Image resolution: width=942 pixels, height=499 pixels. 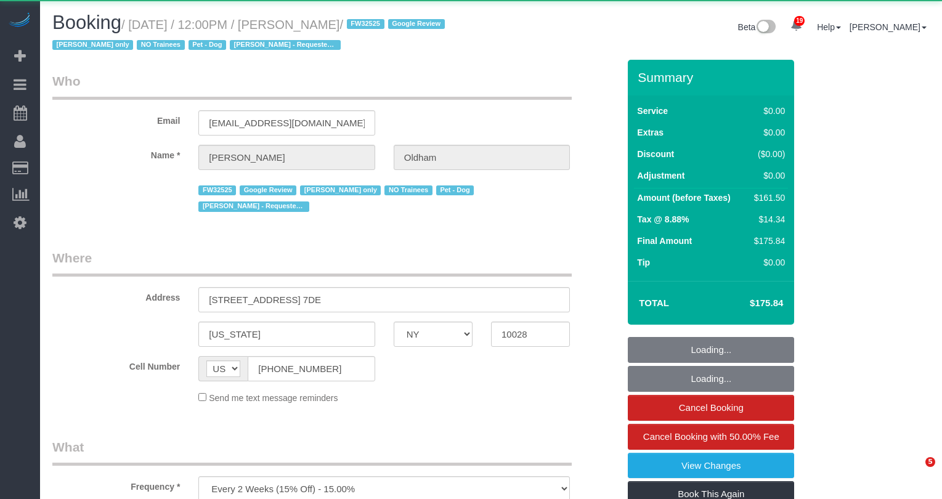 I want to click on span: Booking, so click(x=87, y=22).